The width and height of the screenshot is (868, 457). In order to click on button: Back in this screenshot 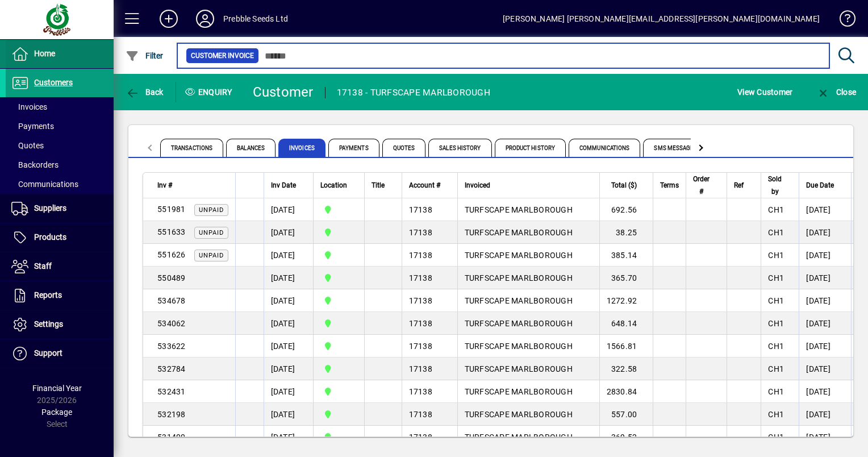, I will do `click(144, 92)`.